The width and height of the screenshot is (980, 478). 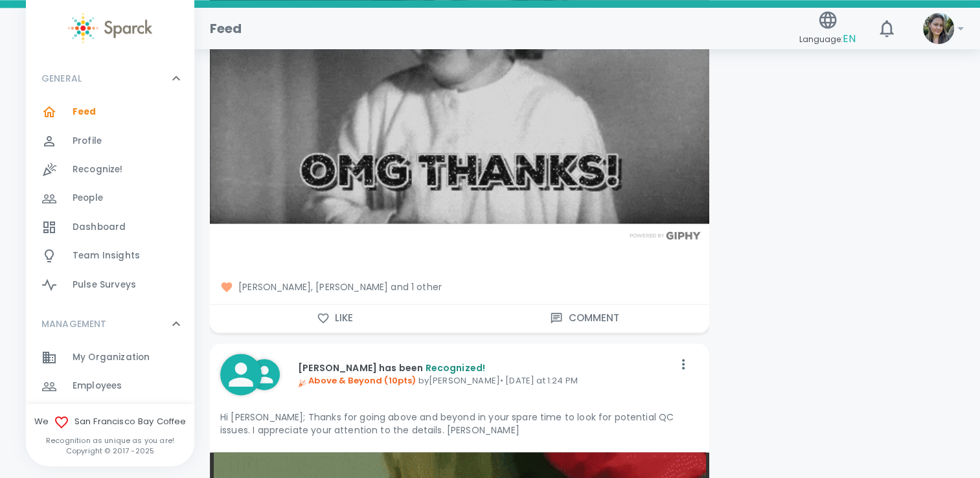 What do you see at coordinates (107, 255) in the screenshot?
I see `span: Team Insights` at bounding box center [107, 255].